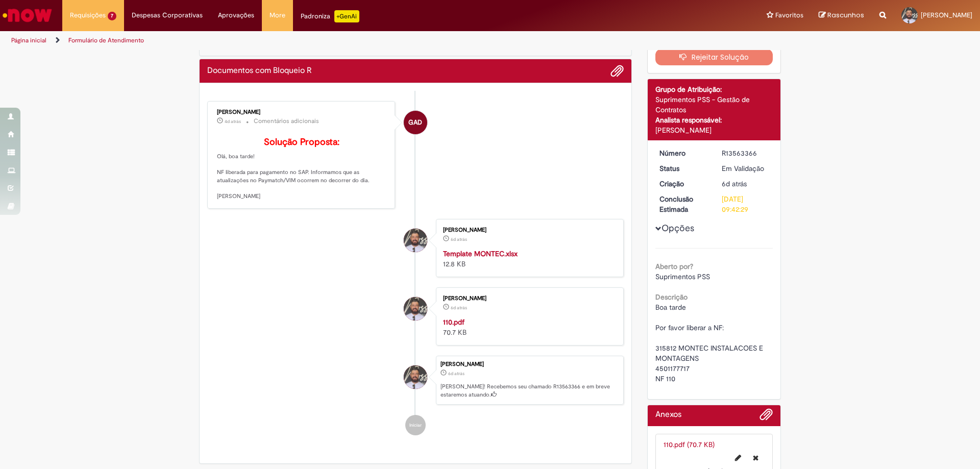 This screenshot has width=980, height=469. What do you see at coordinates (88, 16) in the screenshot?
I see `span: Requisições` at bounding box center [88, 16].